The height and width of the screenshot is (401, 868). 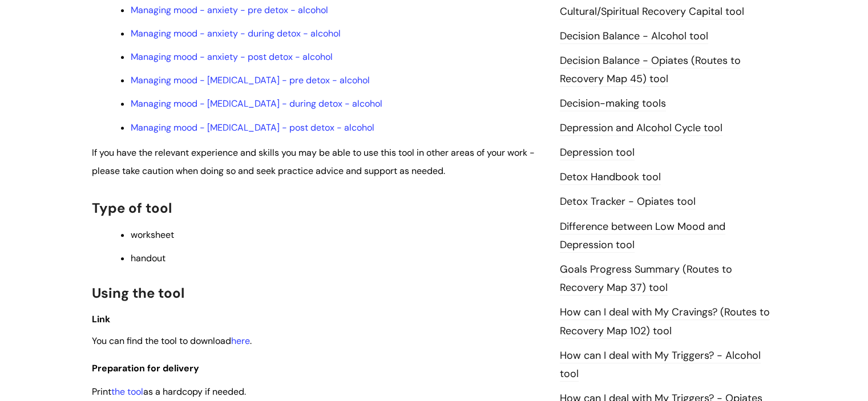 I want to click on span: Type of tool, so click(x=132, y=207).